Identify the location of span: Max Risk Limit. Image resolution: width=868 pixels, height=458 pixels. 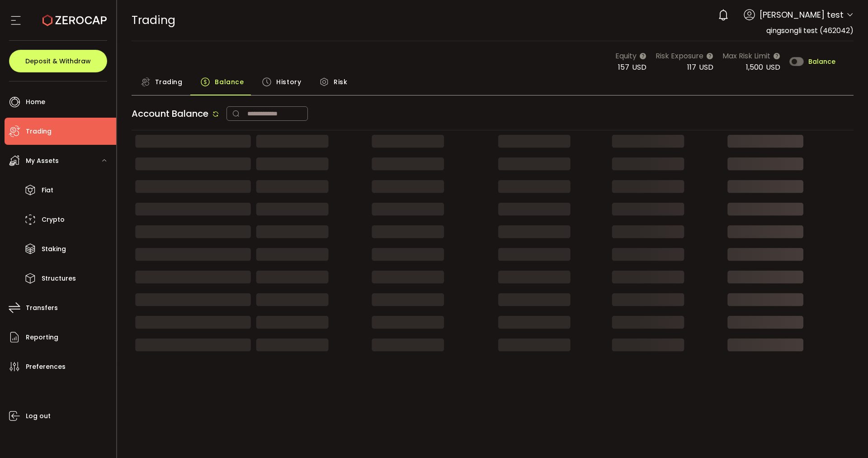
(746, 56).